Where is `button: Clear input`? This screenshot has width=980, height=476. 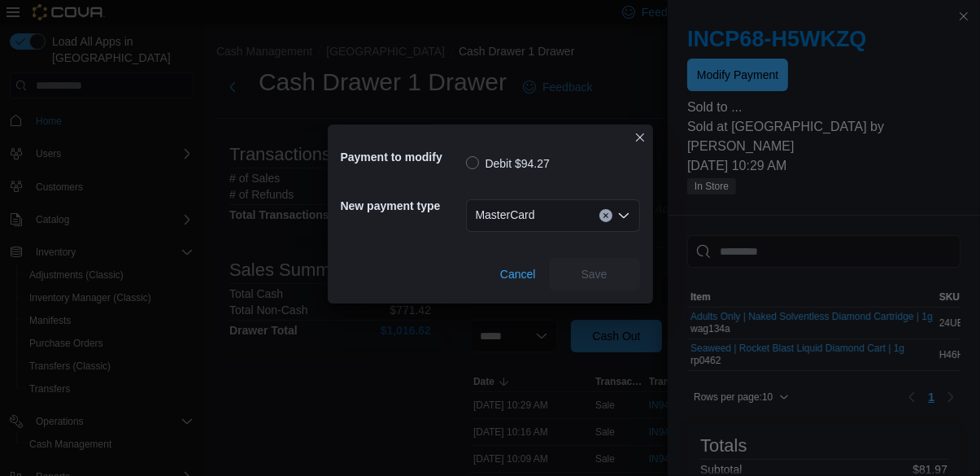
button: Clear input is located at coordinates (606, 216).